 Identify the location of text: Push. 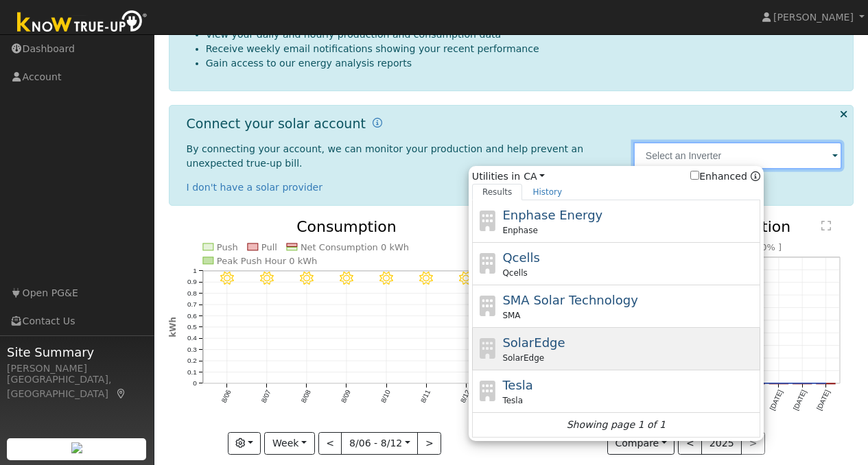
(227, 247).